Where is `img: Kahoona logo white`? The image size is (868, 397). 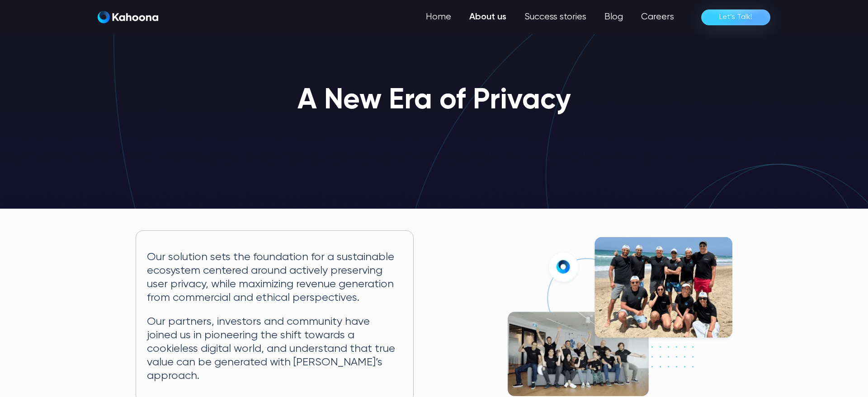 img: Kahoona logo white is located at coordinates (128, 17).